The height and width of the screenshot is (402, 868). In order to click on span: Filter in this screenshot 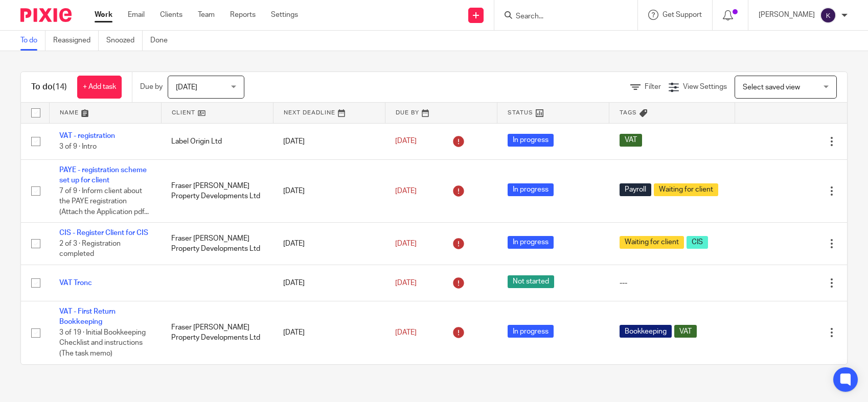, I will do `click(653, 86)`.